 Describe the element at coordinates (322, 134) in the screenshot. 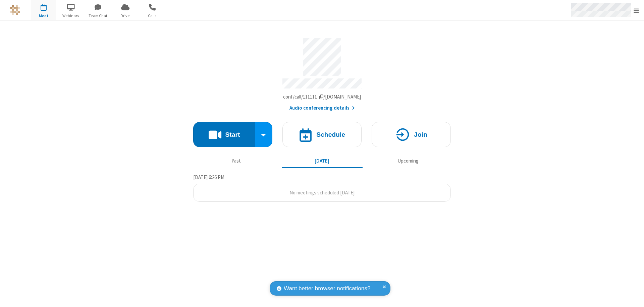

I see `button: Schedule` at that location.